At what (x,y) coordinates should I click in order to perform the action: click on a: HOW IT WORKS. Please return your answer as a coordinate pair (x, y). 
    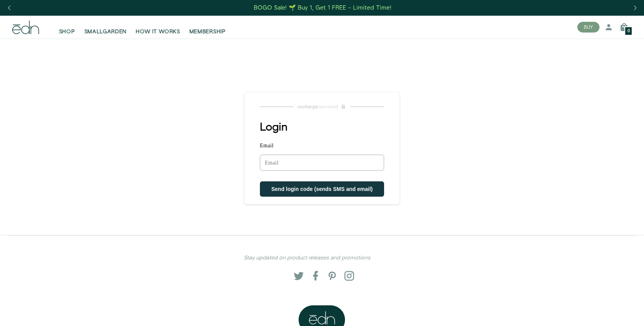
    Looking at the image, I should click on (157, 27).